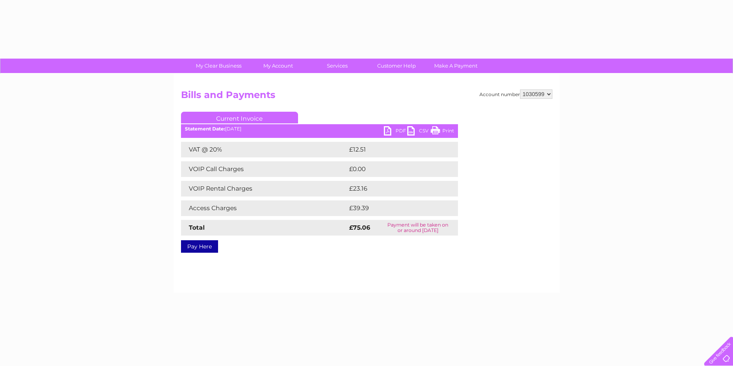 The image size is (733, 366). Describe the element at coordinates (337, 66) in the screenshot. I see `a: Services` at that location.